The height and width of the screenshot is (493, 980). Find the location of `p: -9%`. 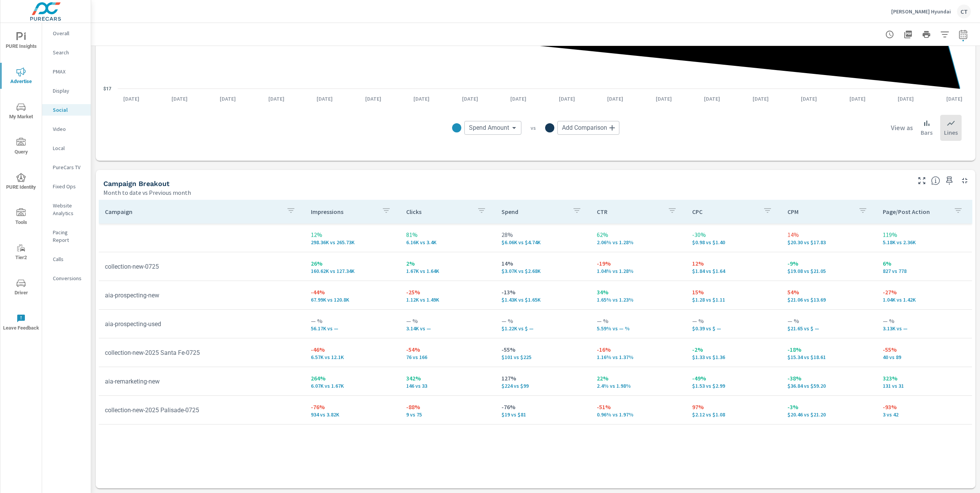

p: -9% is located at coordinates (829, 263).